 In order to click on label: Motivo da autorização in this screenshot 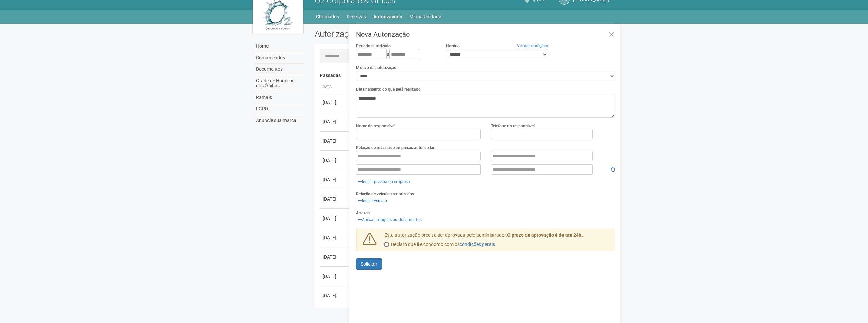, I will do `click(376, 68)`.